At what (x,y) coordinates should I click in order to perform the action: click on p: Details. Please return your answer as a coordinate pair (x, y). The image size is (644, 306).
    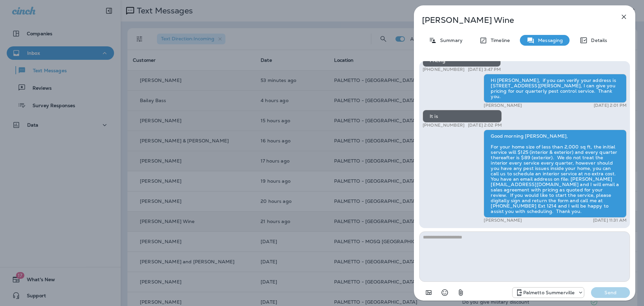
    Looking at the image, I should click on (597, 40).